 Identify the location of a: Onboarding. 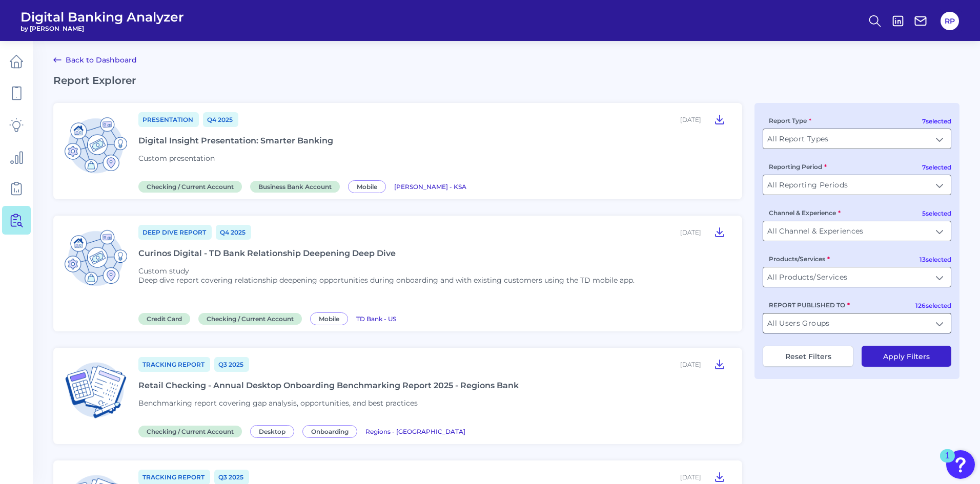
(332, 430).